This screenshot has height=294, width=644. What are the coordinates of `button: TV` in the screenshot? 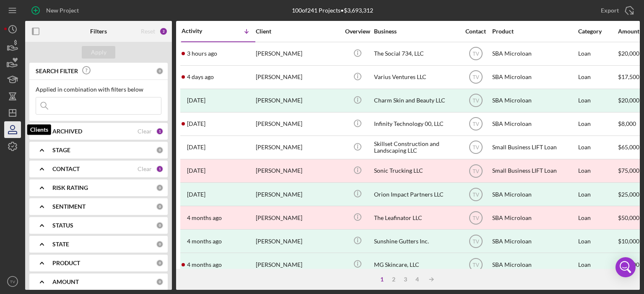 It's located at (13, 282).